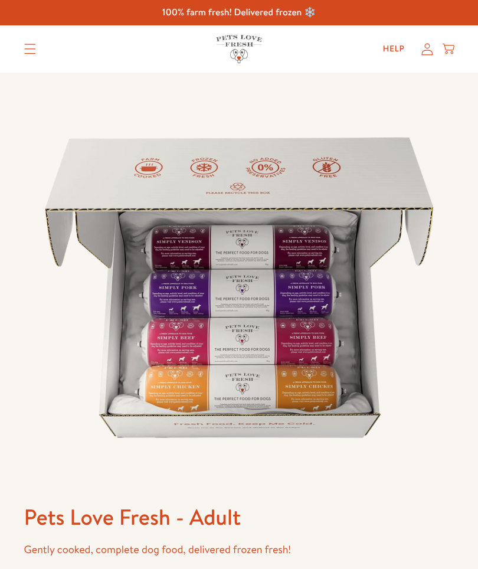 Image resolution: width=478 pixels, height=569 pixels. What do you see at coordinates (30, 49) in the screenshot?
I see `summary: Translation missing: en.sections.header.menu` at bounding box center [30, 49].